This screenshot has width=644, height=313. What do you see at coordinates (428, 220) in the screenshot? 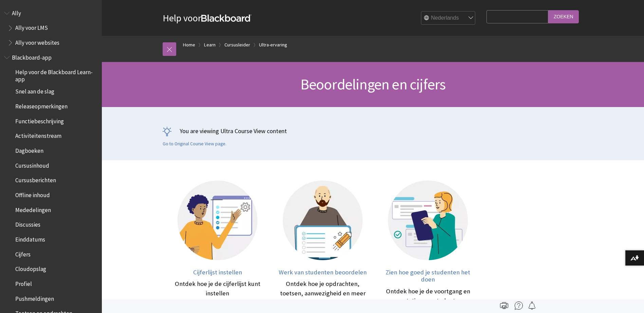
I see `img: Afbeelding van een persoon die een mobiel apparaat vasthoudt met rapportschermen achter hem.` at bounding box center [428, 220].